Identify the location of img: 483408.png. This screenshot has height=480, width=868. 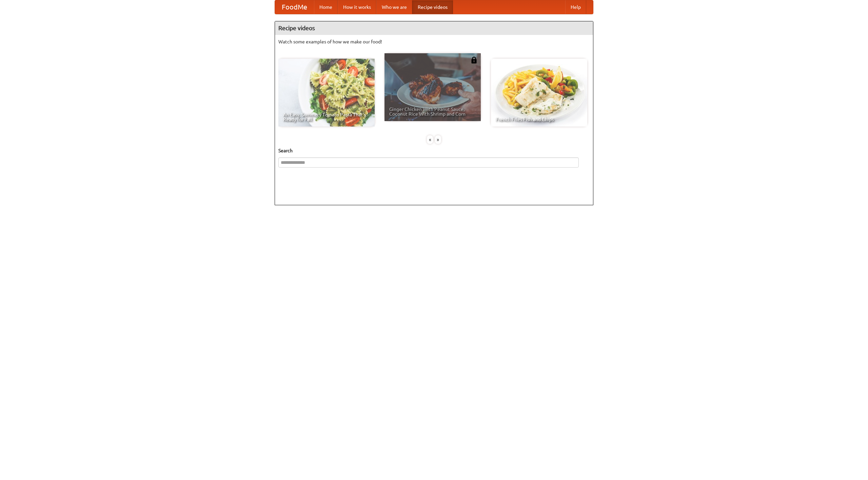
(474, 60).